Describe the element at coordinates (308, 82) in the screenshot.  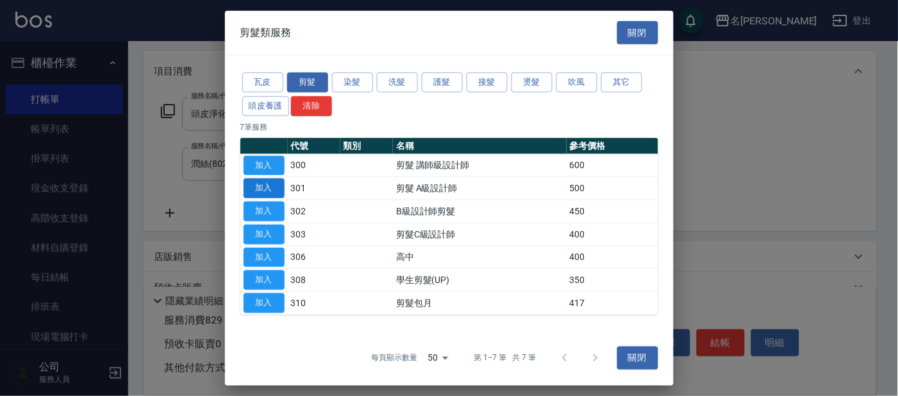
I see `button: 剪髮` at that location.